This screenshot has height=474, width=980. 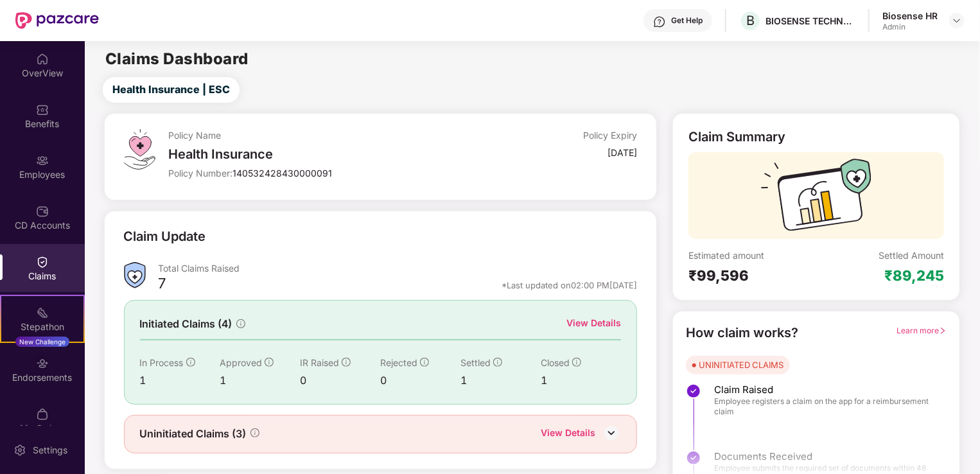 I want to click on span: Settled, so click(x=475, y=362).